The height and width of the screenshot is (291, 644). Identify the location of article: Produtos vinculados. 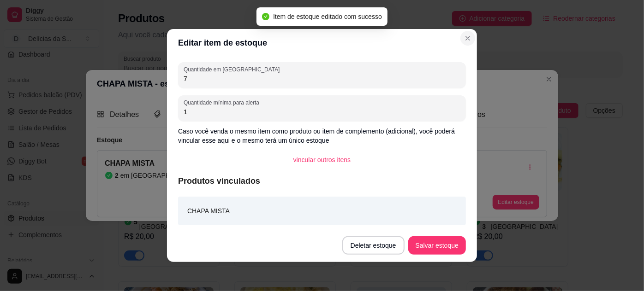
(322, 181).